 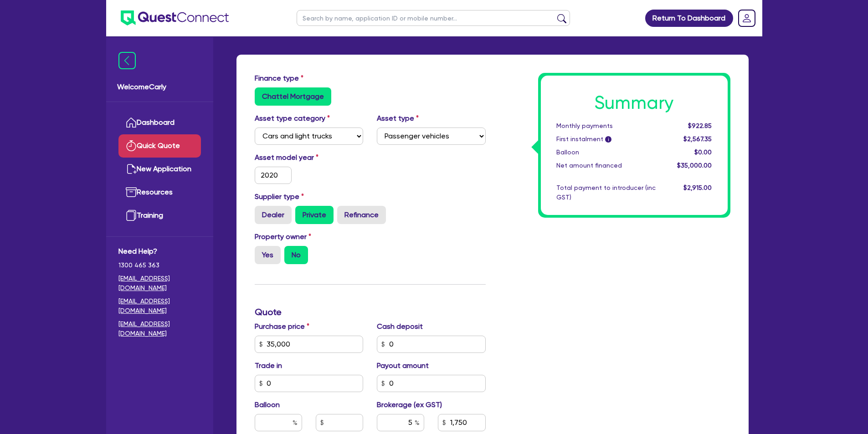 What do you see at coordinates (131, 169) in the screenshot?
I see `img: new-application` at bounding box center [131, 169].